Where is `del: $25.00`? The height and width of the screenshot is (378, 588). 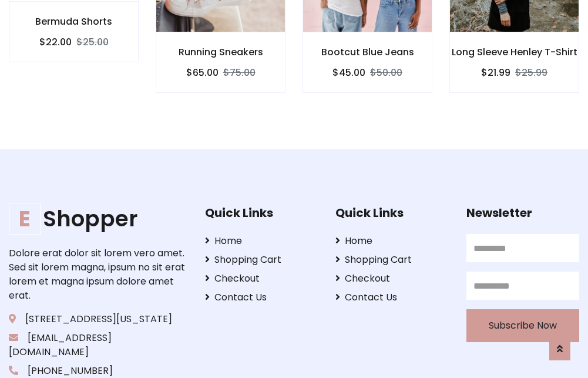
del: $25.00 is located at coordinates (93, 42).